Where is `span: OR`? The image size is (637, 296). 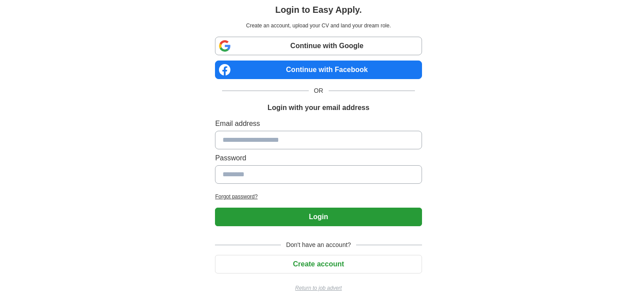
span: OR is located at coordinates (318, 91).